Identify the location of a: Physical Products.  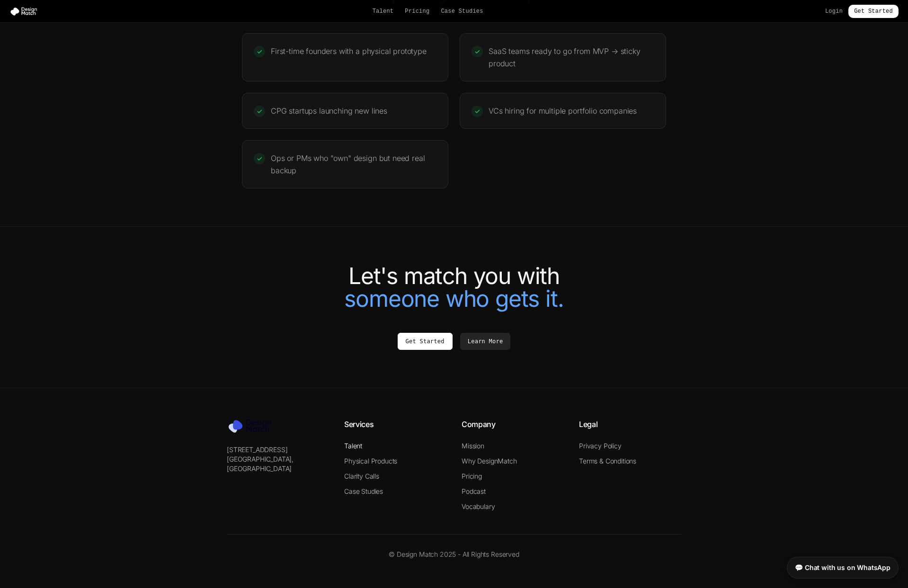
(371, 460).